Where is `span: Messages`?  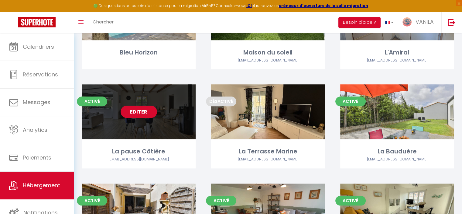
span: Messages is located at coordinates (36, 102).